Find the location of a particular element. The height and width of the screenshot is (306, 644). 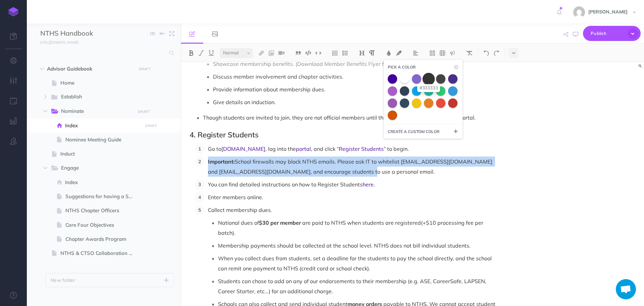

span: here is located at coordinates (368, 184).